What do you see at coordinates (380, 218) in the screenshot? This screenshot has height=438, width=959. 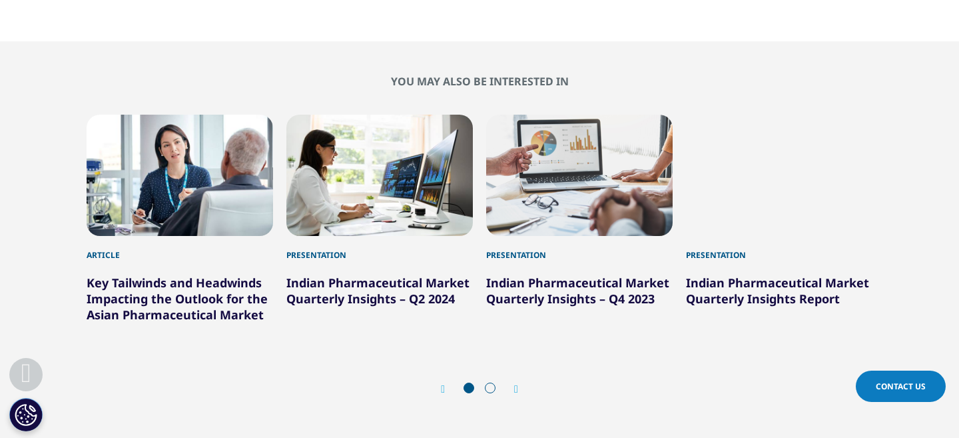 I see `div: 2 / 6` at bounding box center [380, 218].